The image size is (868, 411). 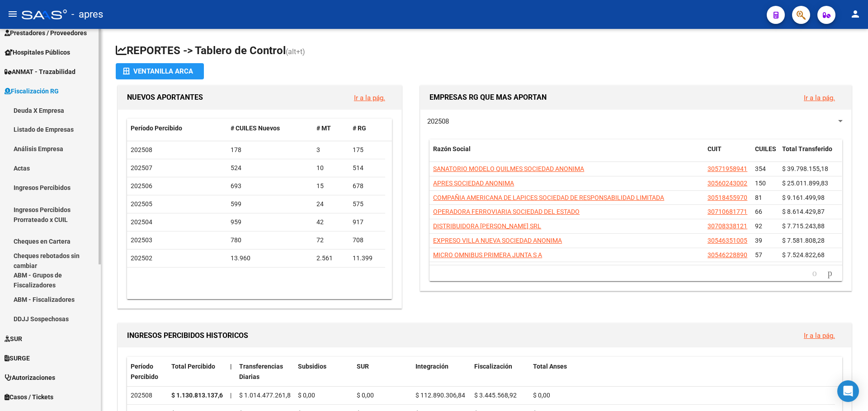 I want to click on span: Autorizaciones, so click(x=30, y=378).